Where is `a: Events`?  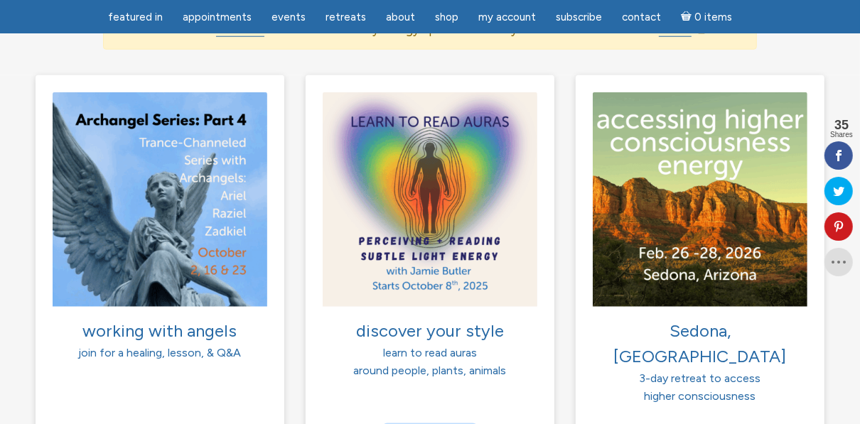
a: Events is located at coordinates (289, 17).